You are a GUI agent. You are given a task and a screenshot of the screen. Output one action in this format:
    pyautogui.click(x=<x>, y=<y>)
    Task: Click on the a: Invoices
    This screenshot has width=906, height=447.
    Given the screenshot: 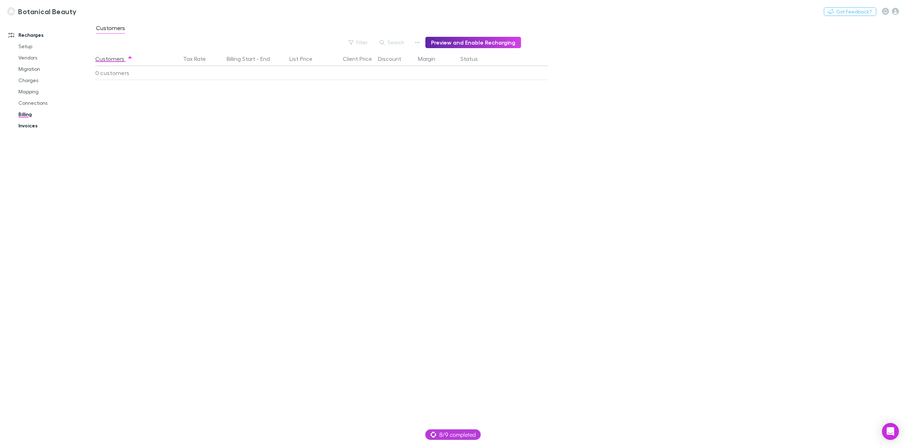 What is the action you would take?
    pyautogui.click(x=55, y=126)
    